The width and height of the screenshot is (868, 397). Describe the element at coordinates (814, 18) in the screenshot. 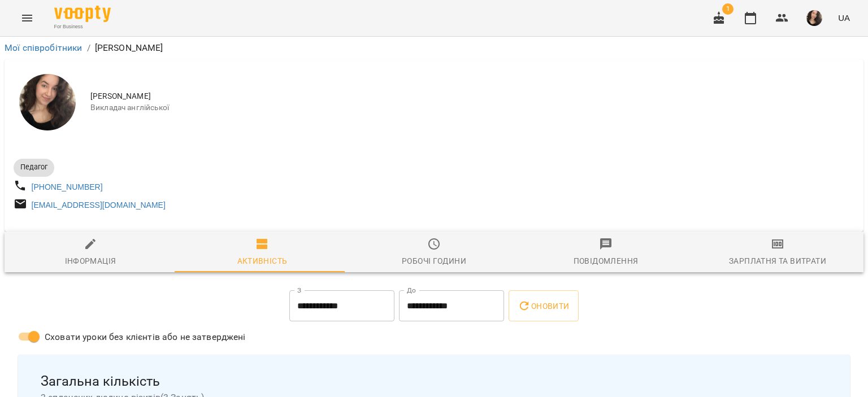

I see `img: af1f68b2e62f557a8ede8df23d2b6d50.jpg` at that location.